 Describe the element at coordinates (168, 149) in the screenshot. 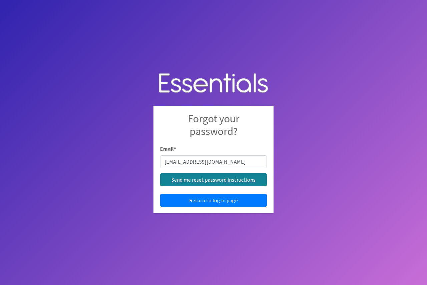

I see `label: Email` at that location.